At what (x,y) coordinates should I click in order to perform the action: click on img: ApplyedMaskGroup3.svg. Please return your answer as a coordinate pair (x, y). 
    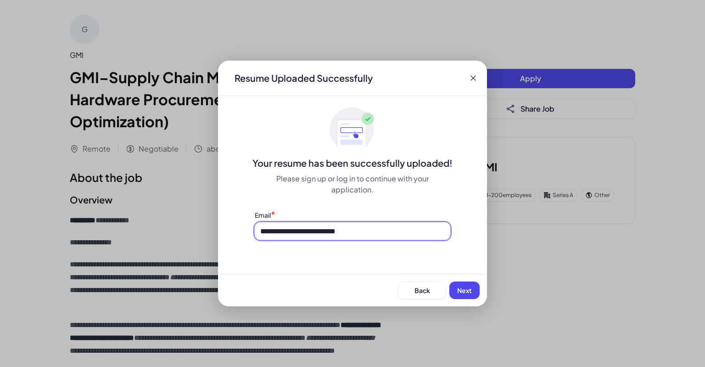
    Looking at the image, I should click on (353, 130).